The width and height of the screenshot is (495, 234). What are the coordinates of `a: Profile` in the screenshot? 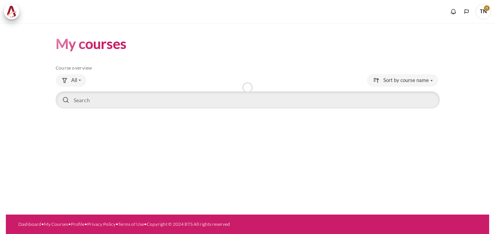 It's located at (77, 224).